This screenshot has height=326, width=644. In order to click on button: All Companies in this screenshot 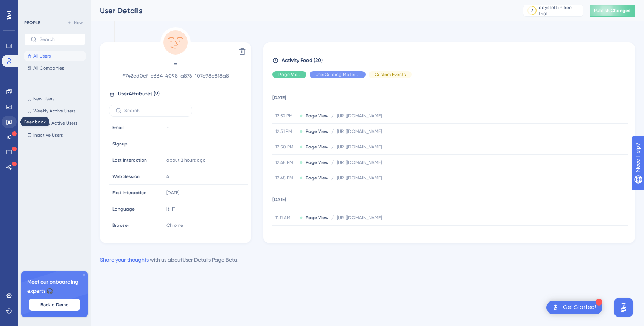, I will do `click(55, 68)`.